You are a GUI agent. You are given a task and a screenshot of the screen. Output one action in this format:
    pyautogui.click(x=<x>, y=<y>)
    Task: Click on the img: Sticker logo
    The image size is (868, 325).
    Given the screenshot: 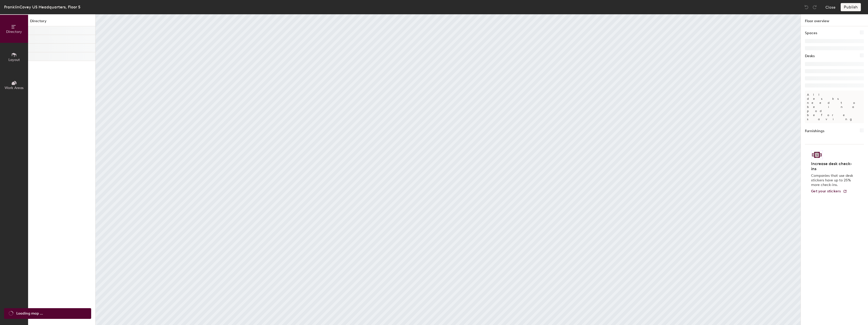 What is the action you would take?
    pyautogui.click(x=817, y=155)
    